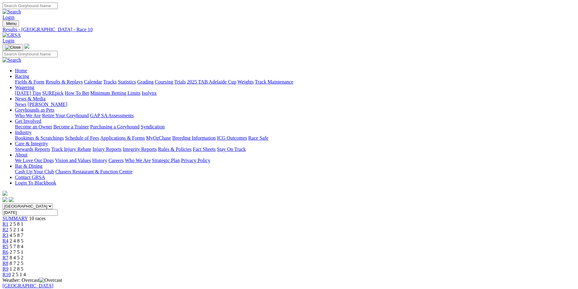 Image resolution: width=578 pixels, height=289 pixels. What do you see at coordinates (13, 47) in the screenshot?
I see `img: Close` at bounding box center [13, 47].